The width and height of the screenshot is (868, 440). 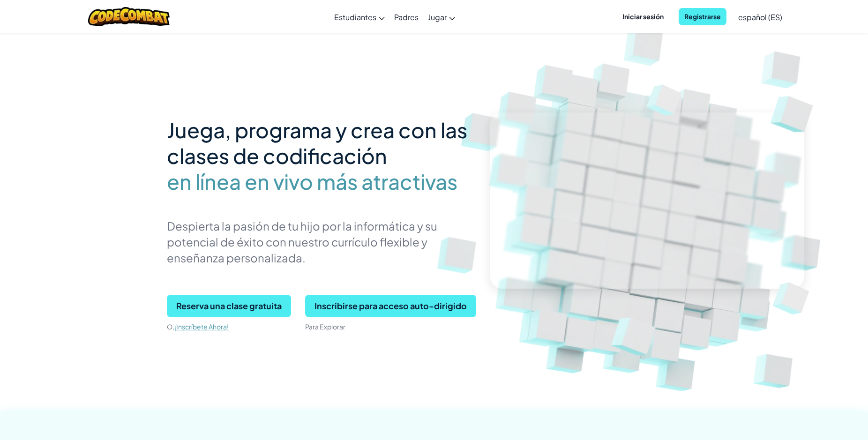 What do you see at coordinates (325, 327) in the screenshot?
I see `span: Para Explorar` at bounding box center [325, 327].